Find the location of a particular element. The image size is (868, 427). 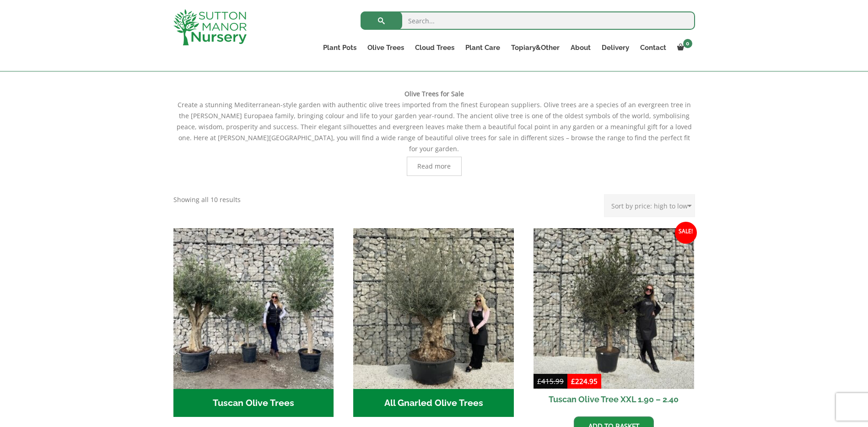

img: logo is located at coordinates (210, 27).